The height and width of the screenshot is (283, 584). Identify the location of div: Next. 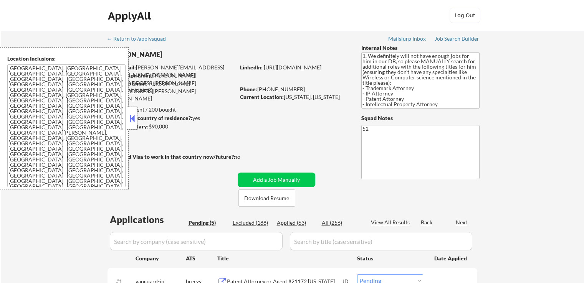
(462, 223).